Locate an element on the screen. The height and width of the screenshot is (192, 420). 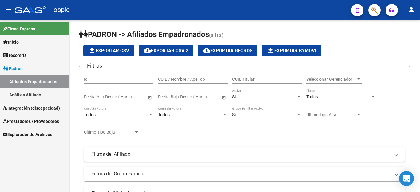
span: Prestadores / Proveedores is located at coordinates (31, 121).